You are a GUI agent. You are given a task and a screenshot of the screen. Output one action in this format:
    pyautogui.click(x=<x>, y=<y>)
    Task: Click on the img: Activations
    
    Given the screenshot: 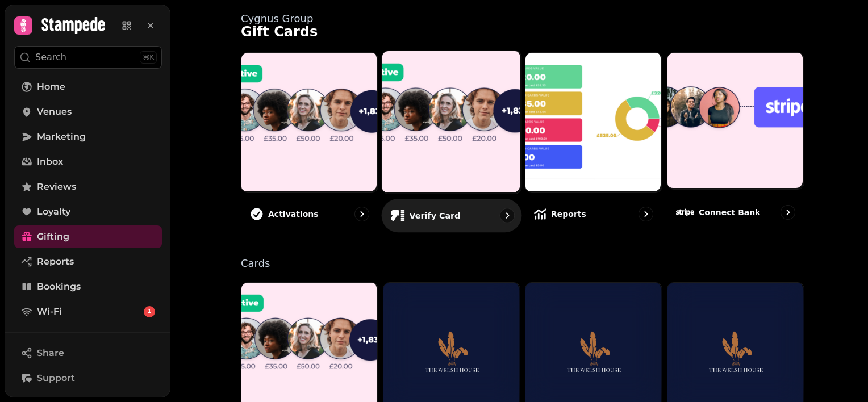 What is the action you would take?
    pyautogui.click(x=309, y=121)
    